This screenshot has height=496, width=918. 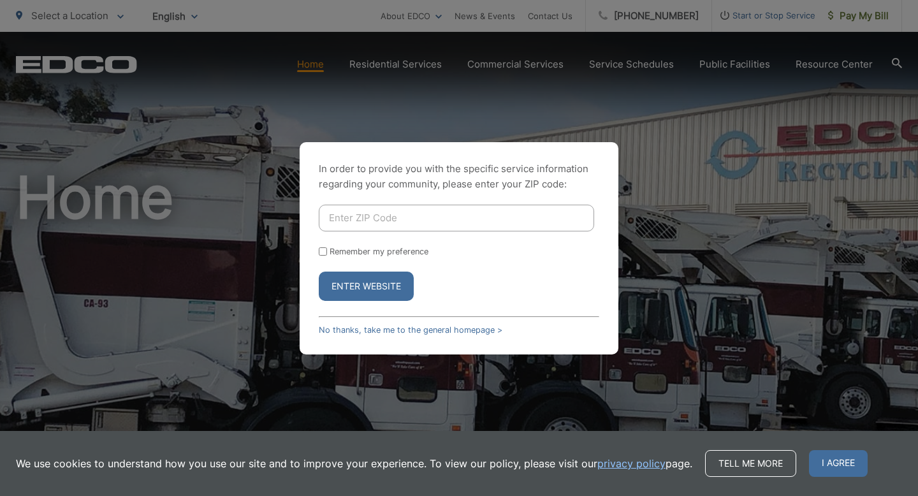 I want to click on span: I agree, so click(x=839, y=464).